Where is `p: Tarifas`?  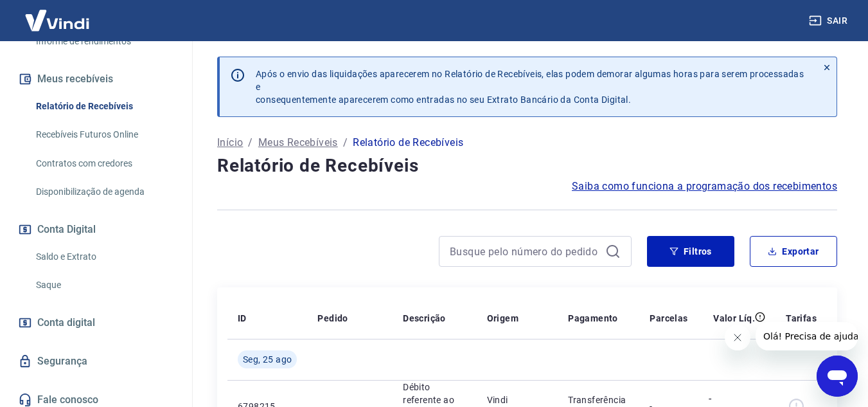 p: Tarifas is located at coordinates (801, 318).